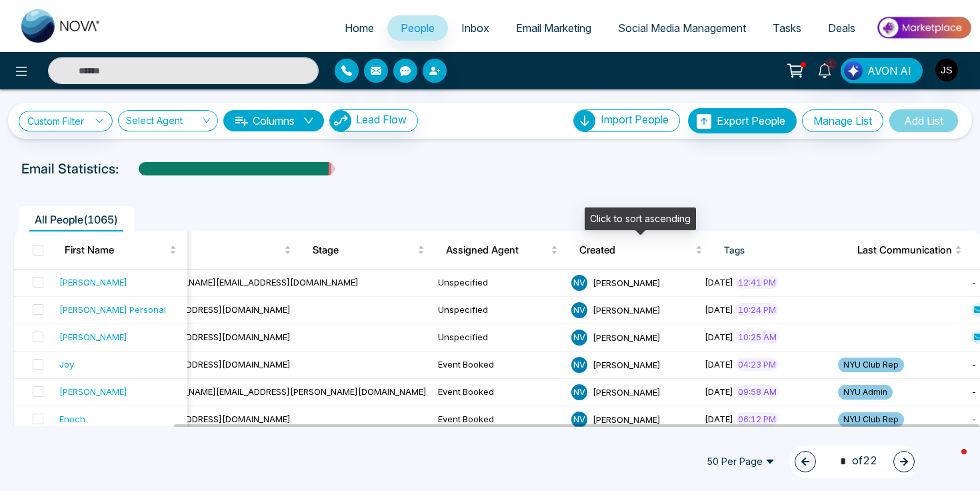 This screenshot has height=491, width=980. I want to click on a: Social Media Management, so click(682, 28).